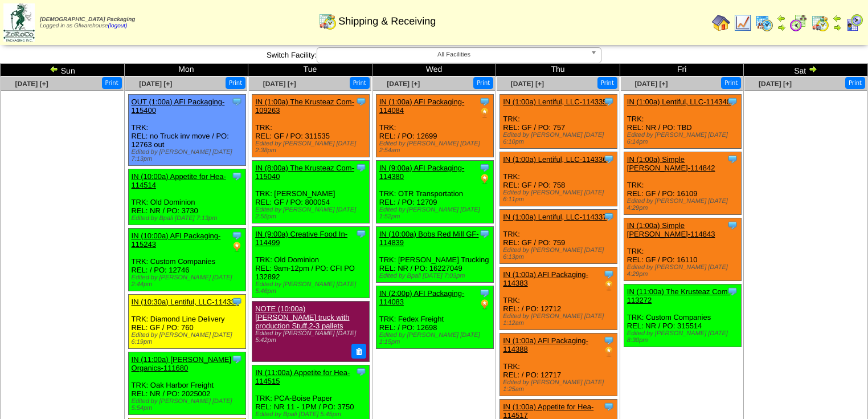 The height and width of the screenshot is (419, 868). Describe the element at coordinates (545, 279) in the screenshot. I see `a: IN (1:00a) AFI Packaging-114383` at that location.